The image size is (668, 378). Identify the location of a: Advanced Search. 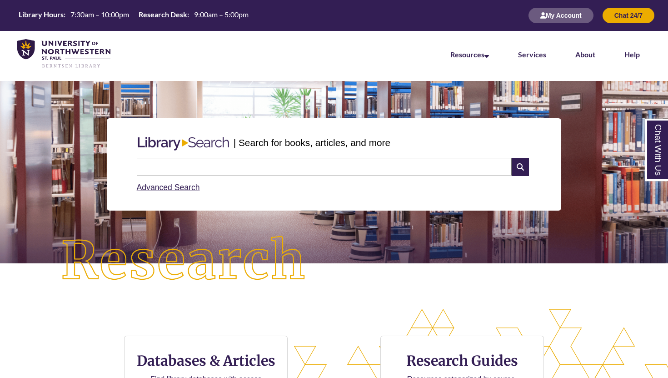
(168, 187).